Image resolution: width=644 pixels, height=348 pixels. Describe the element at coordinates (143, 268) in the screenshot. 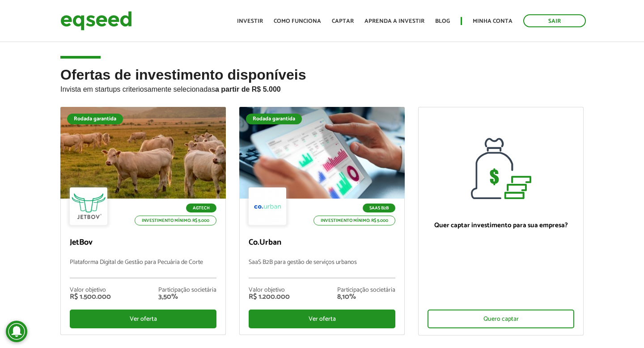

I see `p: Plataforma Digital de Gestão para Pecuária de Corte` at that location.